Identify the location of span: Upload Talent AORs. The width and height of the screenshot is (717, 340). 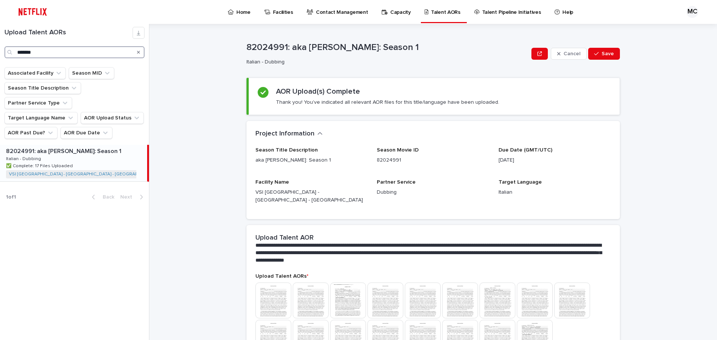
(282, 276).